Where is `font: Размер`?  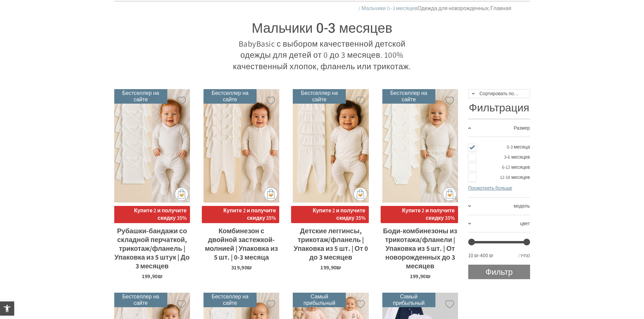 font: Размер is located at coordinates (522, 128).